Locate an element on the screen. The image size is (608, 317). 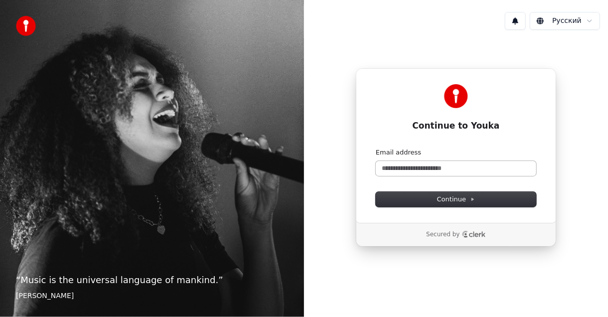
span: Continue is located at coordinates (456, 199).